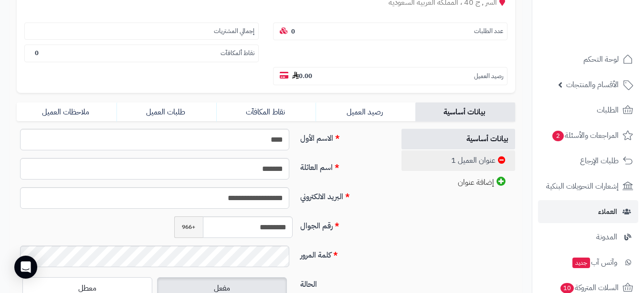  Describe the element at coordinates (608, 212) in the screenshot. I see `span: العملاء` at that location.